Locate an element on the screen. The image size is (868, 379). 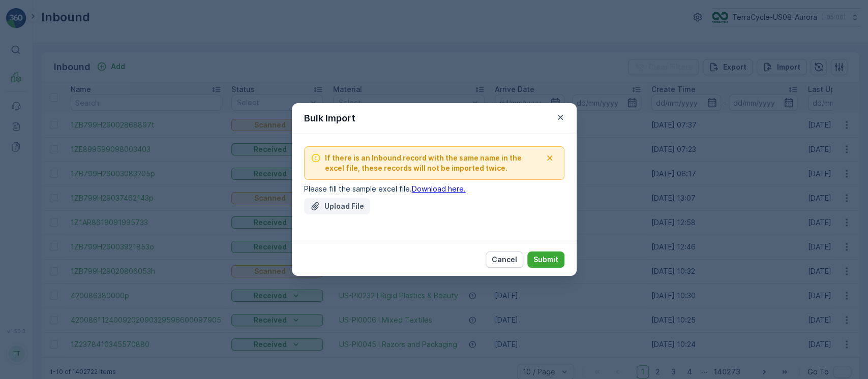
button: Upload File is located at coordinates (337, 207).